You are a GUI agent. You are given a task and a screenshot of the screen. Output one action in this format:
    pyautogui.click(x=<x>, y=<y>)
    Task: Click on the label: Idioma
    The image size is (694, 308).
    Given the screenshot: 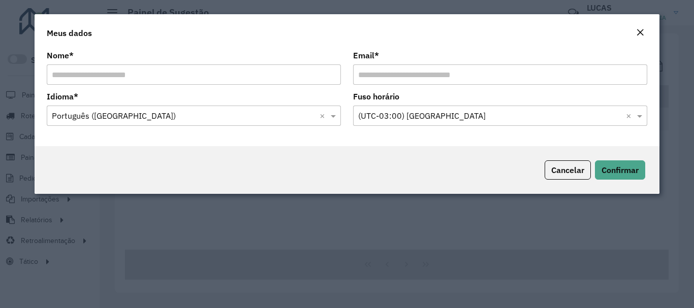 What is the action you would take?
    pyautogui.click(x=62, y=96)
    